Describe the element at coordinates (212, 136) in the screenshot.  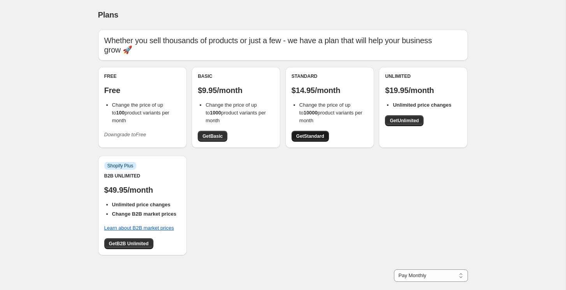
I see `span: Get Basic` at that location.